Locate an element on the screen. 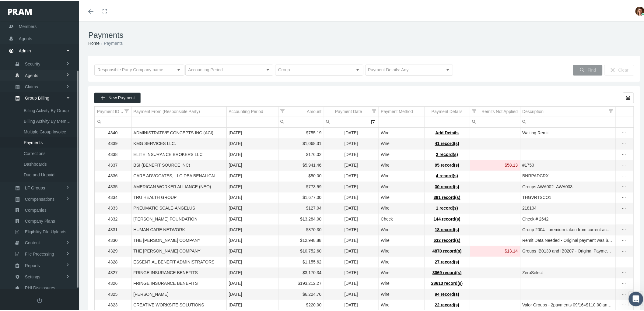 Image resolution: width=644 pixels, height=311 pixels. span: 18 record(s) is located at coordinates (447, 228).